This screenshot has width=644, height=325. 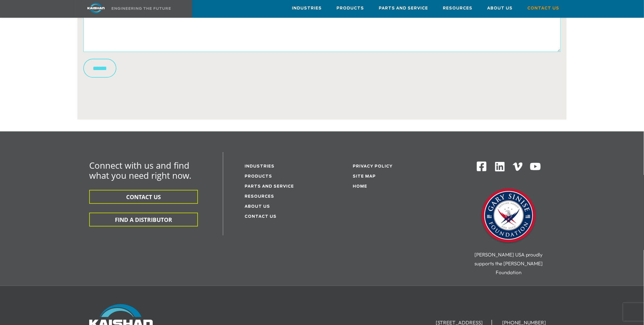 What do you see at coordinates (482, 166) in the screenshot?
I see `img: Facebook` at bounding box center [482, 166].